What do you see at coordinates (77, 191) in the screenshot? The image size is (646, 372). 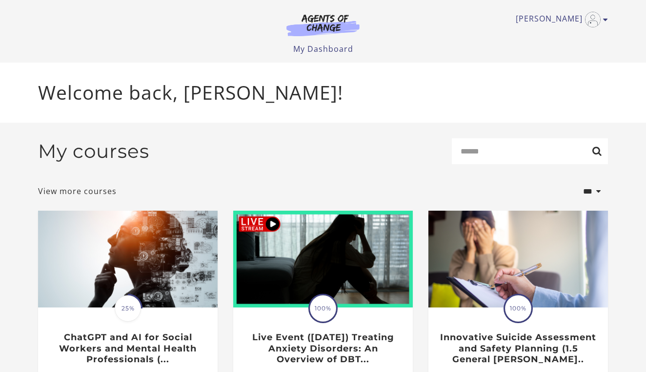 I see `a: View more courses` at bounding box center [77, 191].